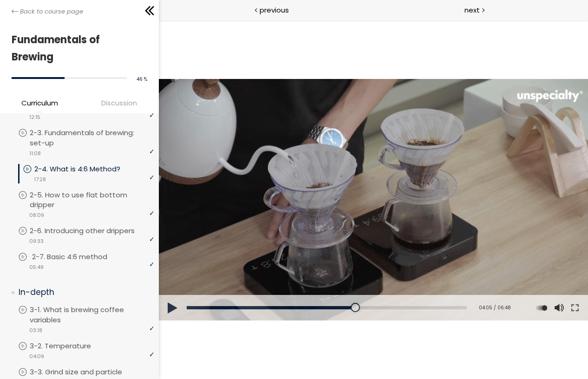  What do you see at coordinates (399, 288) in the screenshot?
I see `button: Volume` at bounding box center [399, 288].